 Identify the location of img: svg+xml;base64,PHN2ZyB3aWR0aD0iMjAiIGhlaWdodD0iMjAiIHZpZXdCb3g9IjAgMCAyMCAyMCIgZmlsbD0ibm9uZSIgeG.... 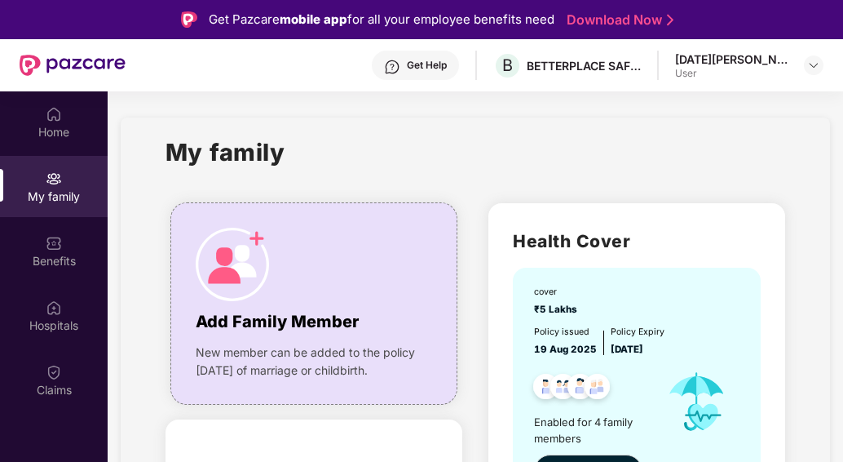
(54, 179).